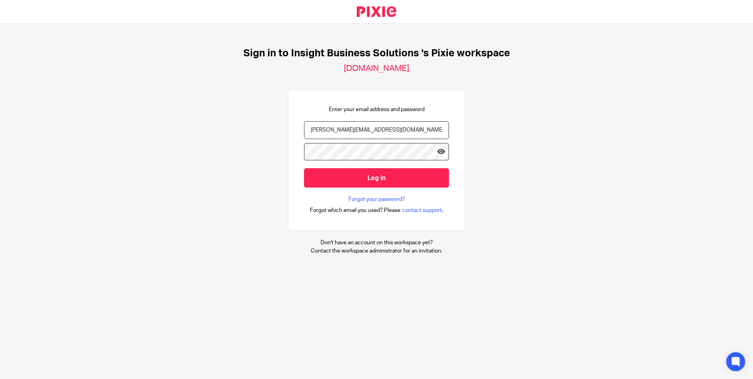  Describe the element at coordinates (377, 251) in the screenshot. I see `p: Contact the workspace administrator for an invitation.` at that location.